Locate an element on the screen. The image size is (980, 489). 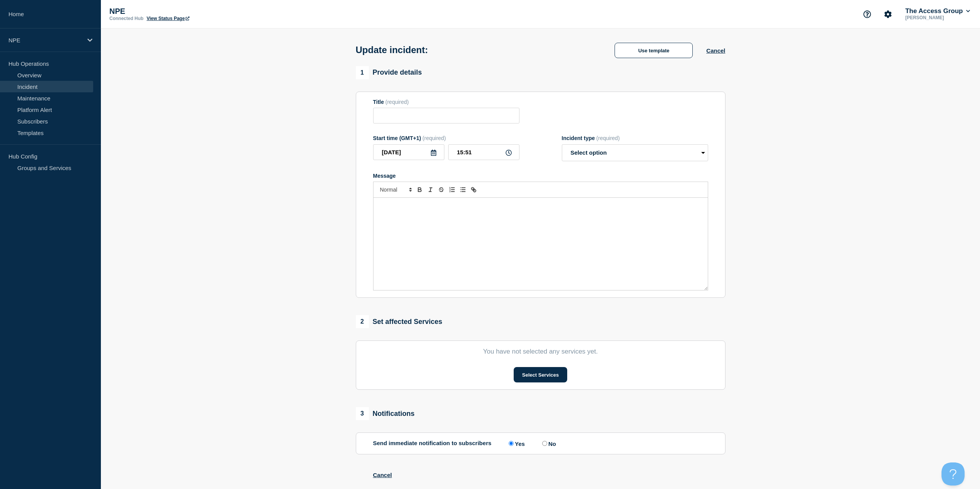
button: Account settings is located at coordinates (888, 14).